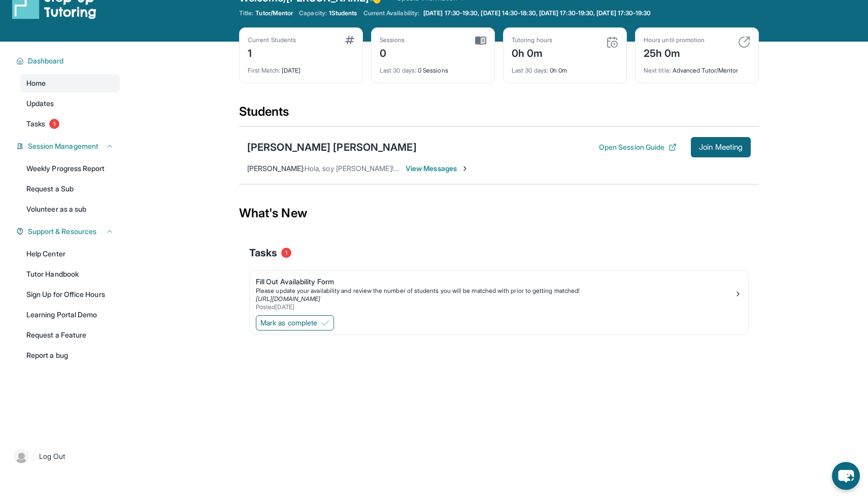 The image size is (868, 498). Describe the element at coordinates (437, 169) in the screenshot. I see `span: View Messages` at that location.